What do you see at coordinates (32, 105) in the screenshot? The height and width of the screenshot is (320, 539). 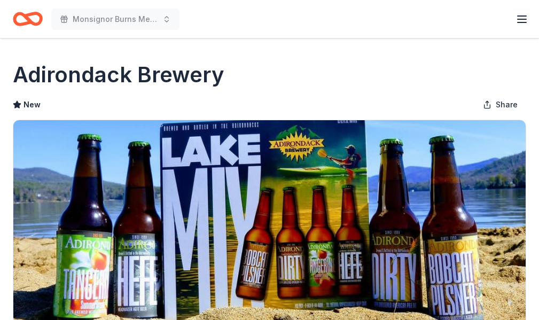 I see `span: New` at bounding box center [32, 105].